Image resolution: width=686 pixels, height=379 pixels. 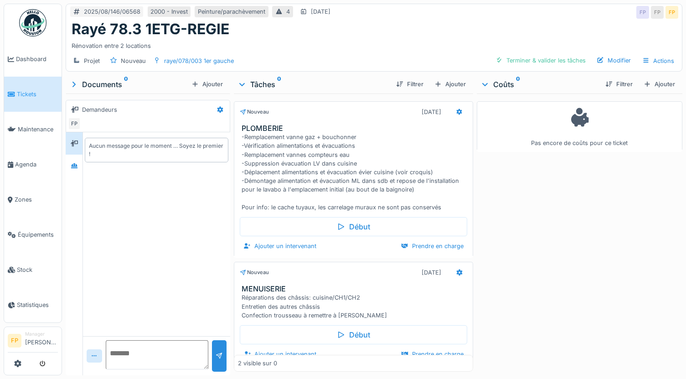 What do you see at coordinates (33, 199) in the screenshot?
I see `a: Zones` at bounding box center [33, 199].